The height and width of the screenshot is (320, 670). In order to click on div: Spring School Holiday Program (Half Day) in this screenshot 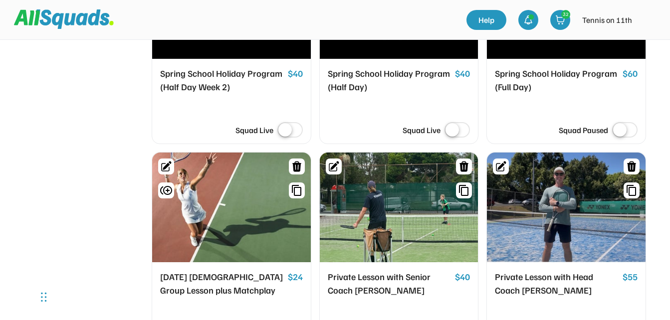, I will do `click(389, 80)`.